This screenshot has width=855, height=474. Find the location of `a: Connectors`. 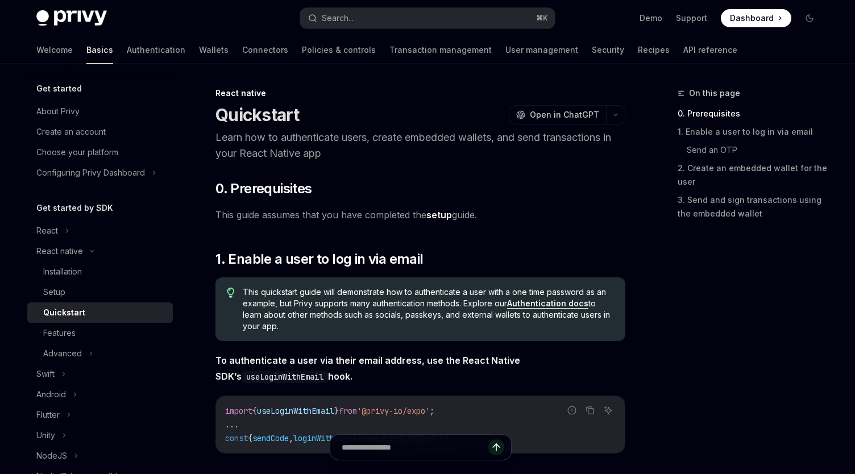

a: Connectors is located at coordinates (265, 50).